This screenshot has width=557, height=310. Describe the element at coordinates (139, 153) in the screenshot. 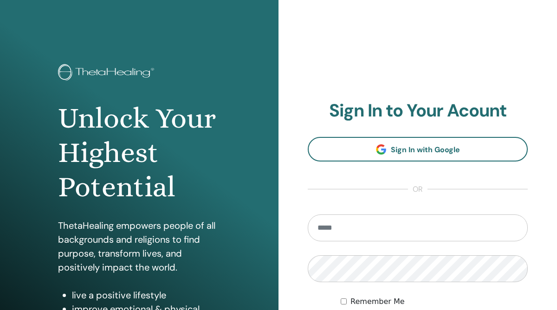

I see `h1: Unlock Your Highest Potential` at that location.